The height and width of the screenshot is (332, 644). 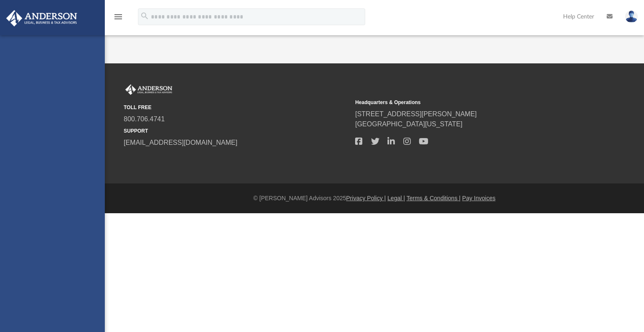 What do you see at coordinates (144, 119) in the screenshot?
I see `a: 800.706.4741` at bounding box center [144, 119].